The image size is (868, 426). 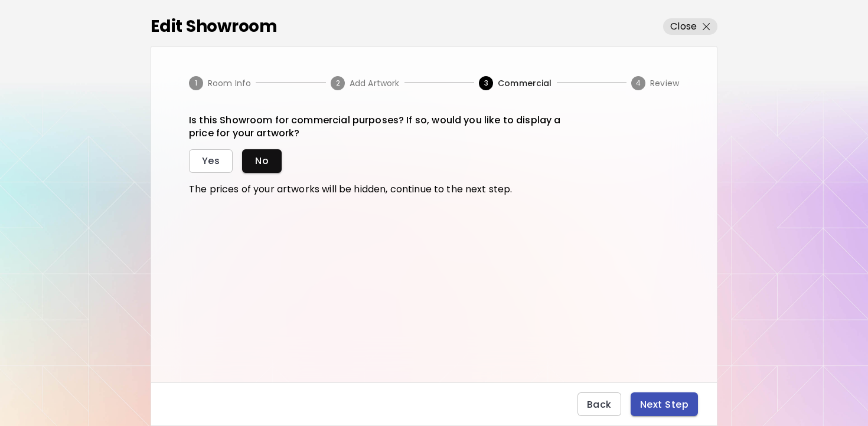 I want to click on text: 4, so click(x=639, y=82).